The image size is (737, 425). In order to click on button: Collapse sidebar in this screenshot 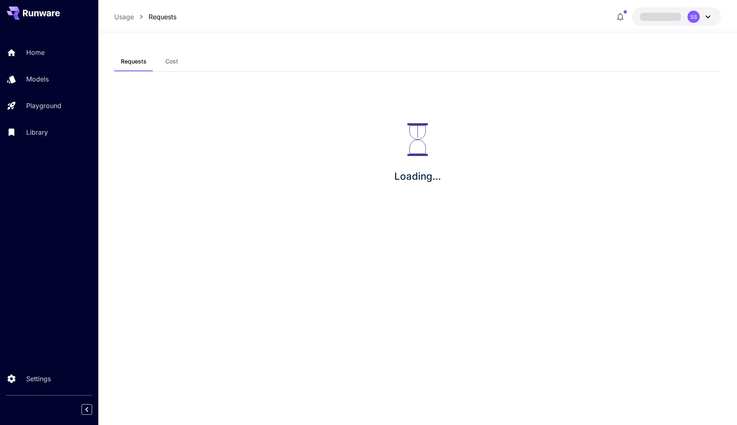, I will do `click(87, 410)`.